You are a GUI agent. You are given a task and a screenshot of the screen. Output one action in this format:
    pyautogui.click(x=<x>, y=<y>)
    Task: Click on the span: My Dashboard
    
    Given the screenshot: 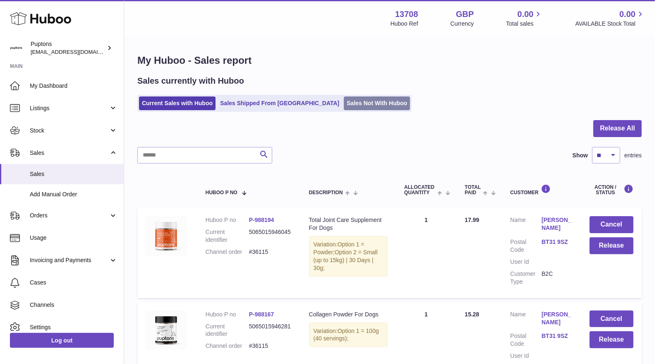 What is the action you would take?
    pyautogui.click(x=74, y=86)
    